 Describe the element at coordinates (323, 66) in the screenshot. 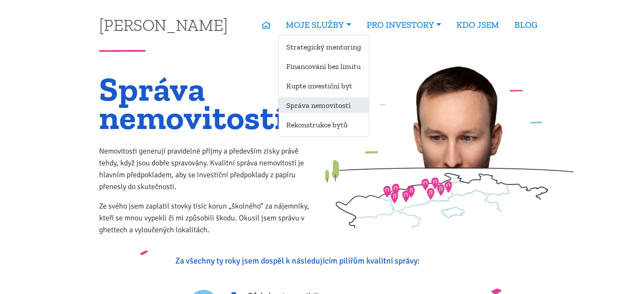

I see `a: Financování bez limitu` at that location.